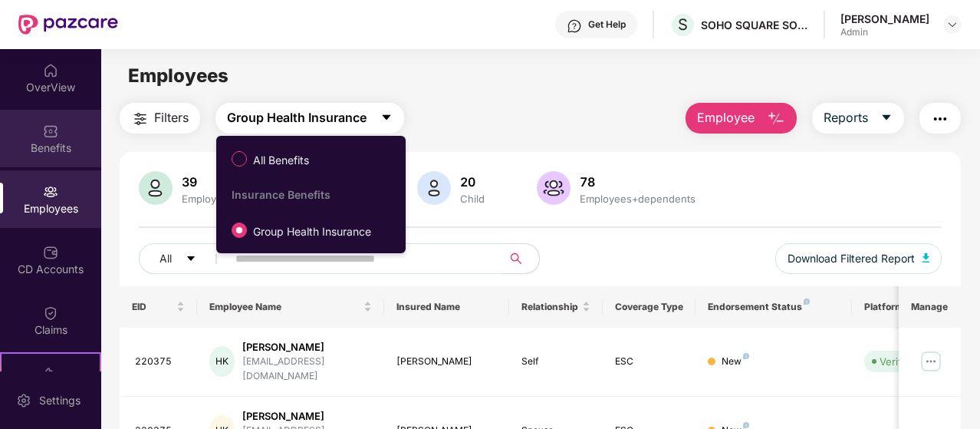 This screenshot has width=980, height=429. What do you see at coordinates (472, 198) in the screenshot?
I see `div: Child` at bounding box center [472, 198].